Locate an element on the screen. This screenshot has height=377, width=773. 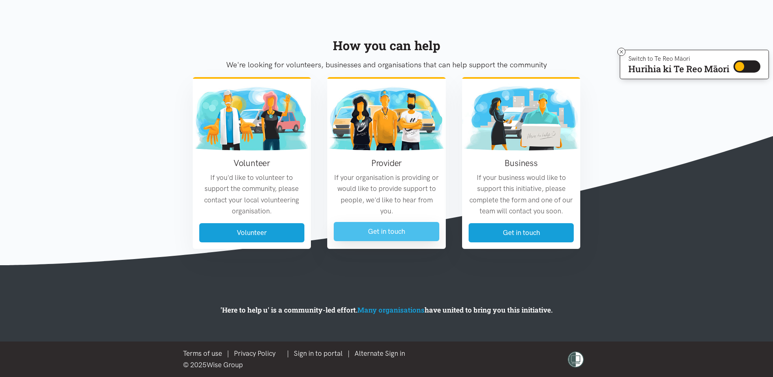
p: We're looking for volunteers, businesses and organisations that can help support the community is located at coordinates (387, 65).